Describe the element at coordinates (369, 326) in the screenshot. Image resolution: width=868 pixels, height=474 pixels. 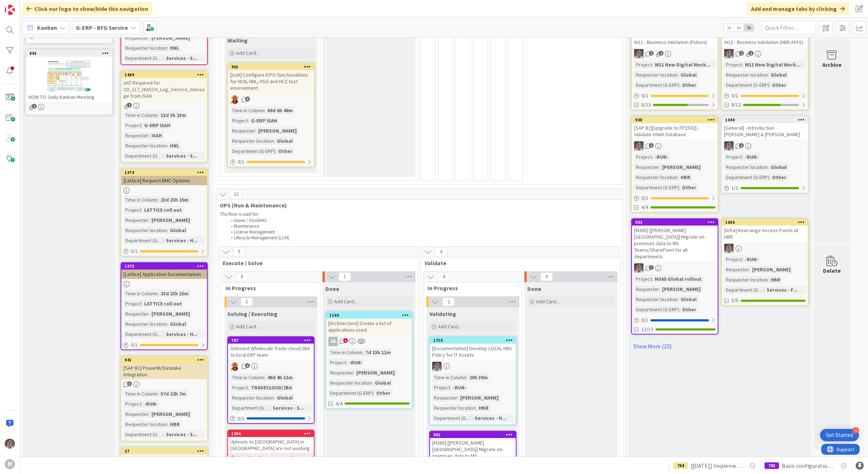
I see `div: [Architecture] Create a list of applications used` at that location.